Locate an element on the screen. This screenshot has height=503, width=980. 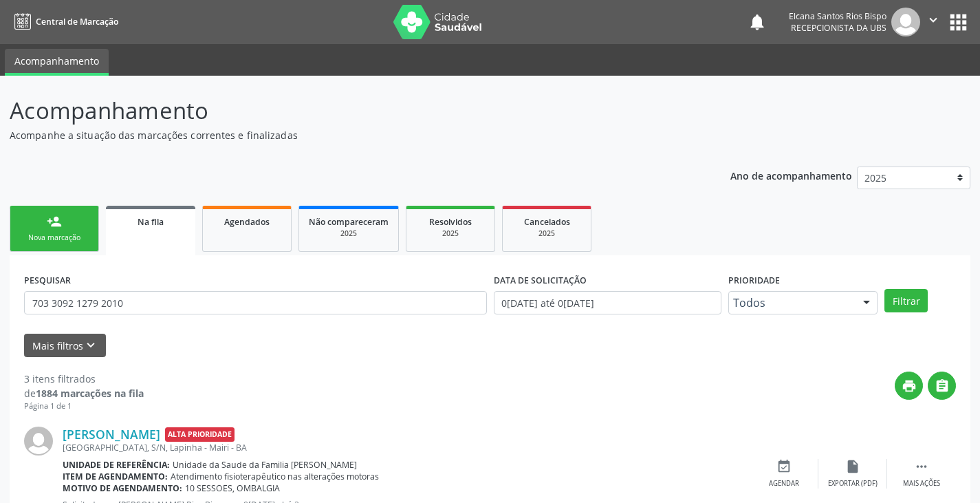
strong: 1884 marcações na fila is located at coordinates (89, 393).